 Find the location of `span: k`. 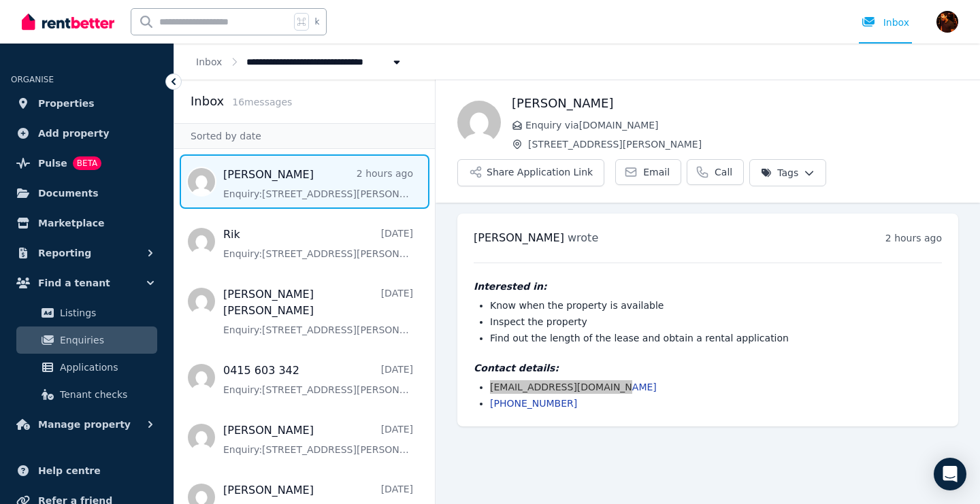

span: k is located at coordinates (317, 22).